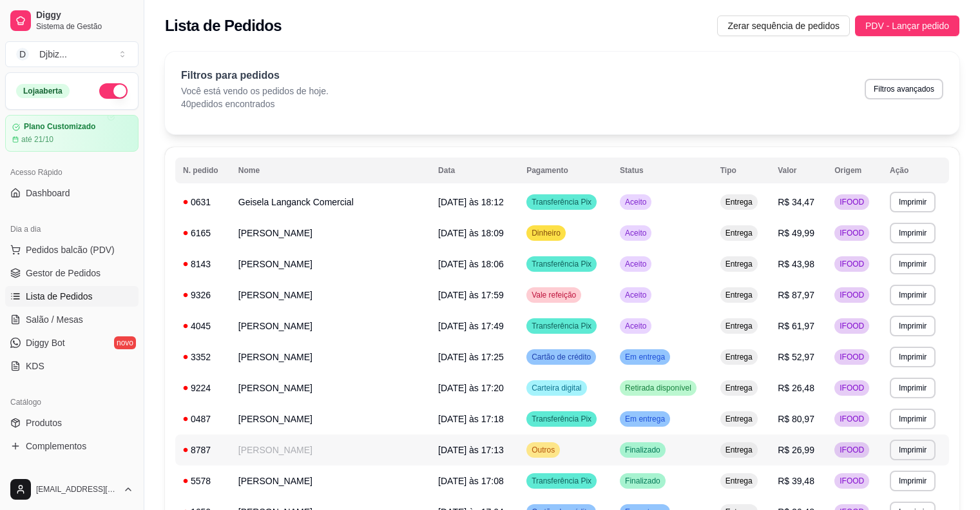  Describe the element at coordinates (543, 449) in the screenshot. I see `span: Outros` at that location.